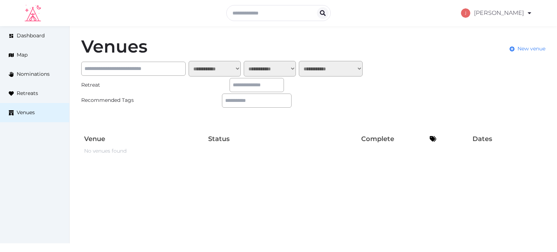  Describe the element at coordinates (27, 93) in the screenshot. I see `span: Retreats` at that location.